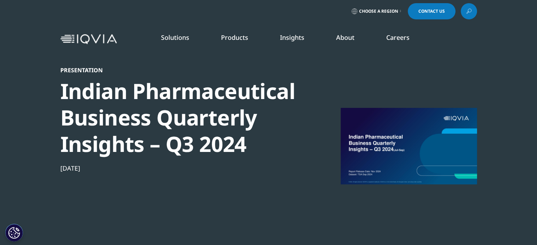 The image size is (537, 245). Describe the element at coordinates (14, 233) in the screenshot. I see `button: Cookies Settings` at that location.